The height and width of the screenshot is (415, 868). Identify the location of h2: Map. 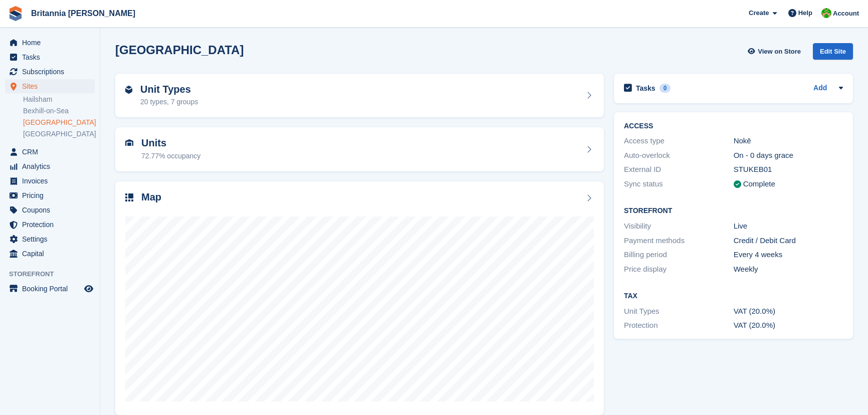
(152, 197).